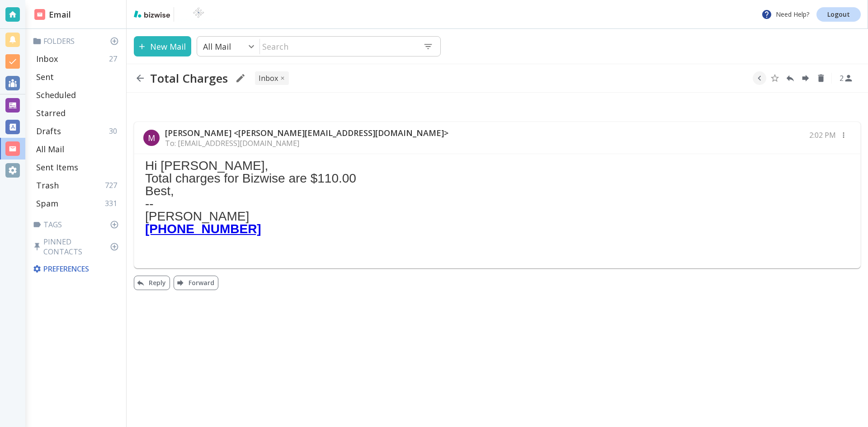 The width and height of the screenshot is (868, 427). I want to click on p: Trash, so click(47, 185).